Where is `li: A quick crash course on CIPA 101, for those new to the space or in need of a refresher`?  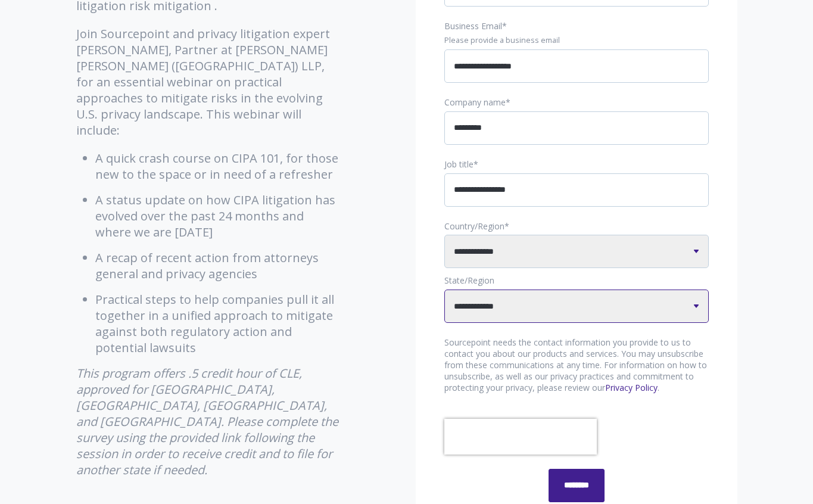 li: A quick crash course on CIPA 101, for those new to the space or in need of a refresher is located at coordinates (217, 166).